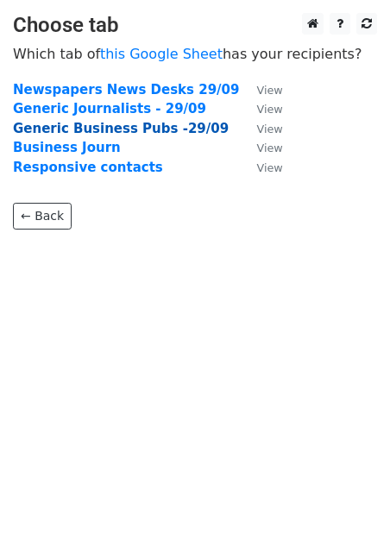 The image size is (390, 535). Describe the element at coordinates (42, 216) in the screenshot. I see `a: ← Back` at that location.